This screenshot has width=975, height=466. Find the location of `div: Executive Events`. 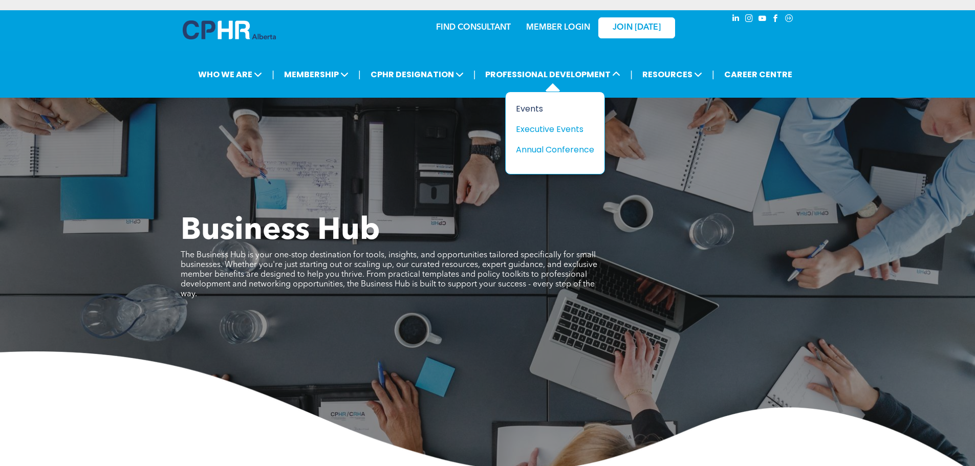

div: Executive Events is located at coordinates (551, 129).